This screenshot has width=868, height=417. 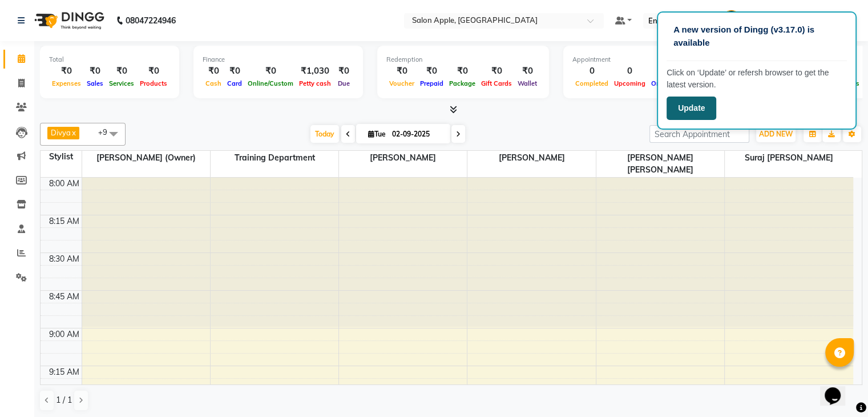 I want to click on img: logo, so click(x=68, y=21).